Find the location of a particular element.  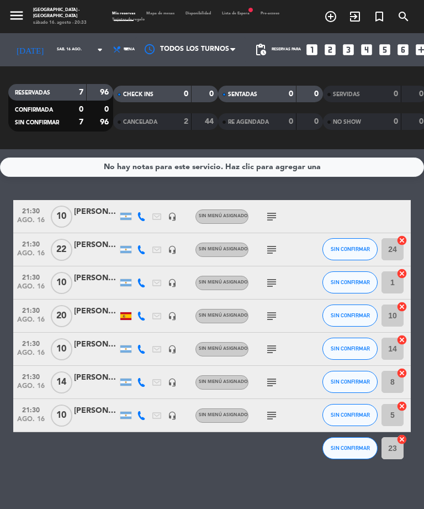

i: looks_4 is located at coordinates (367, 50).